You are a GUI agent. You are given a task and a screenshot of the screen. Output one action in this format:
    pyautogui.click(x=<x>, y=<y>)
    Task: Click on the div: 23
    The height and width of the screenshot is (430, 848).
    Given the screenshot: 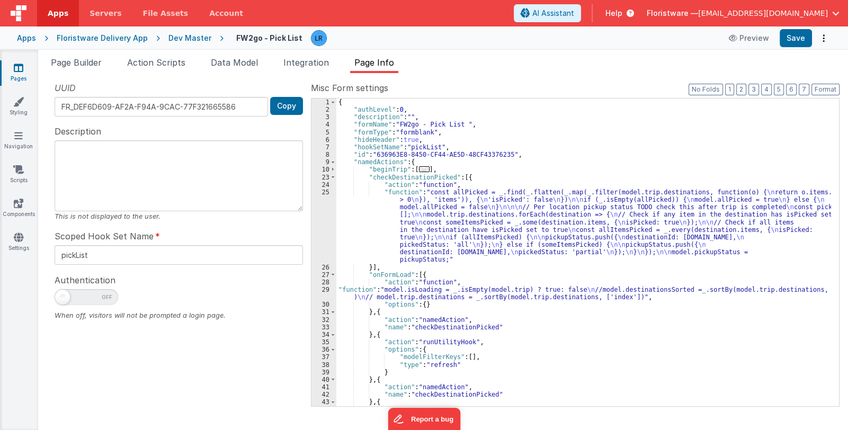 What is the action you would take?
    pyautogui.click(x=324, y=177)
    